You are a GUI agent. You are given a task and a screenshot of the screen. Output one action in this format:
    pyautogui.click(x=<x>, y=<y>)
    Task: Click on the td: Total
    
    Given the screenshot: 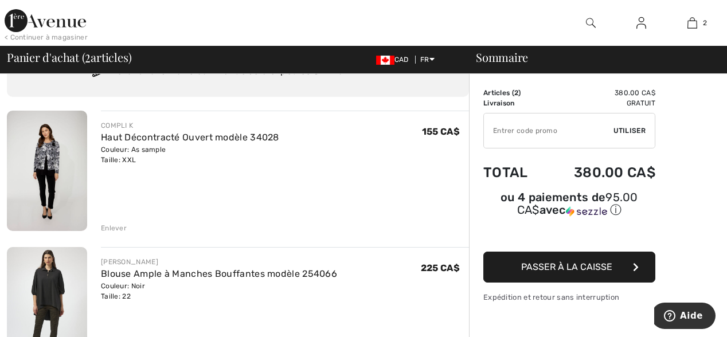 What is the action you would take?
    pyautogui.click(x=514, y=173)
    